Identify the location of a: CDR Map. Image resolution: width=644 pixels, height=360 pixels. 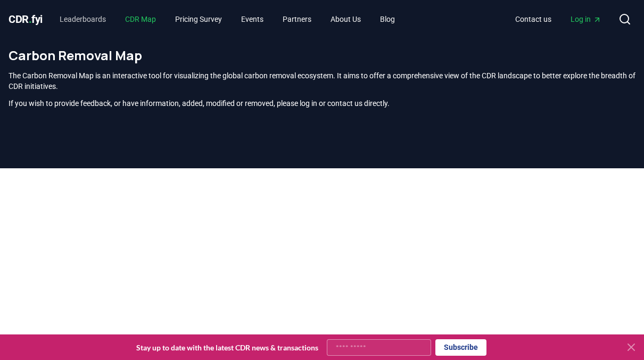
(140, 19).